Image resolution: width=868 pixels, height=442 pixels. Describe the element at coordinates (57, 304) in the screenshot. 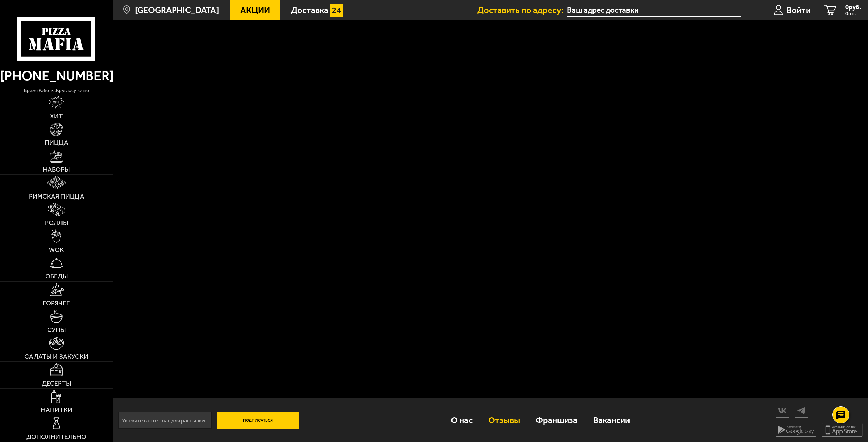

I see `span: Горячее` at that location.